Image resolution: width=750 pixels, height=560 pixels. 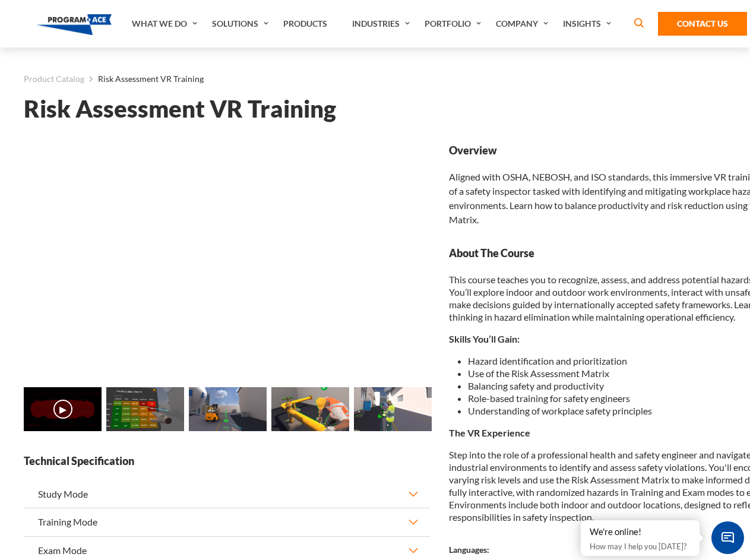 What do you see at coordinates (54, 79) in the screenshot?
I see `a: Product Catalog` at bounding box center [54, 79].